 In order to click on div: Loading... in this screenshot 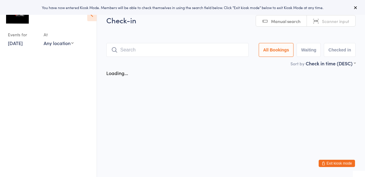, I will do `click(117, 73)`.